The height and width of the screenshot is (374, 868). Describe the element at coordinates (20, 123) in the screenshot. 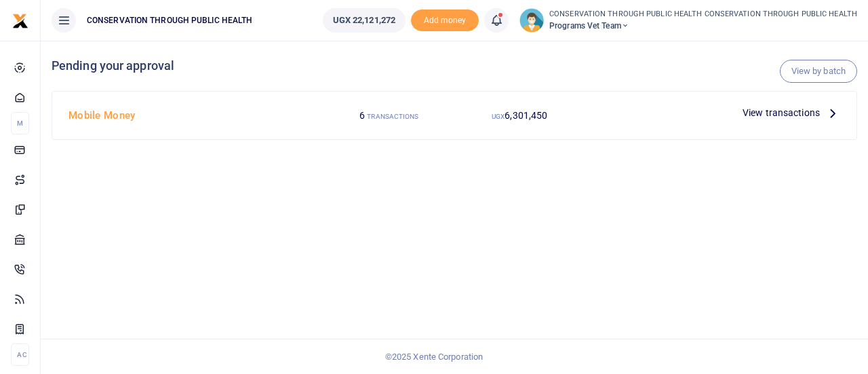

I see `li: M` at that location.